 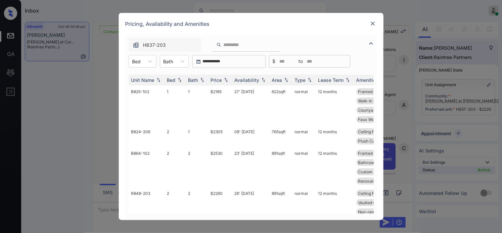 I want to click on img: close, so click(x=373, y=23).